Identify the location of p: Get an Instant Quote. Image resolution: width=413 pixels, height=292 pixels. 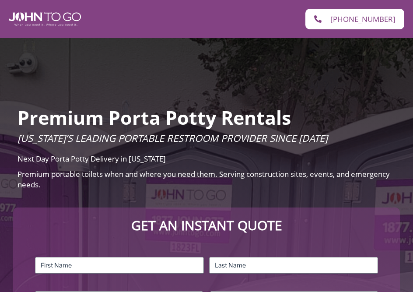
(206, 225).